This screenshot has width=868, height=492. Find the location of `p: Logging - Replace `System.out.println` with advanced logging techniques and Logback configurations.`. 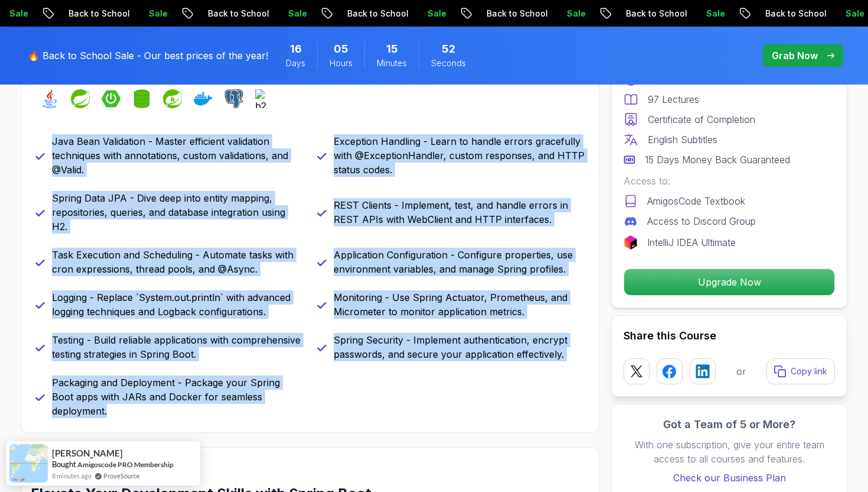

p: Logging - Replace `System.out.println` with advanced logging techniques and Logback configurations. is located at coordinates (177, 304).